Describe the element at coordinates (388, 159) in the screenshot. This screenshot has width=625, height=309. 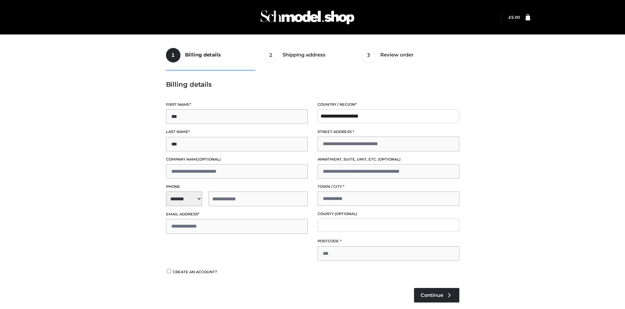
I see `label: Apartment, suite, unit, etc.` at that location.